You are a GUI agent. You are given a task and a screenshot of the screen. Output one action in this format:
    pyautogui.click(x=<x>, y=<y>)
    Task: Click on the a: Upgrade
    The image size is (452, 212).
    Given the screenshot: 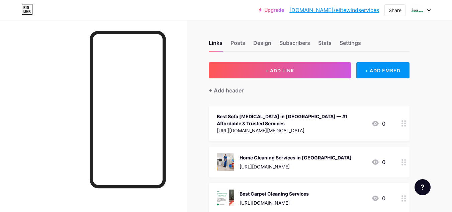 What is the action you would take?
    pyautogui.click(x=271, y=10)
    